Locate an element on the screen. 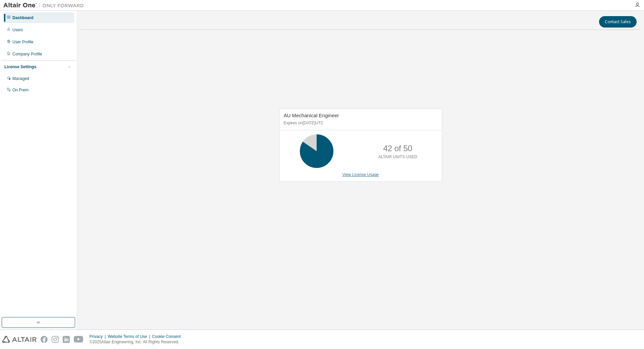  div: Dashboard is located at coordinates (23, 18).